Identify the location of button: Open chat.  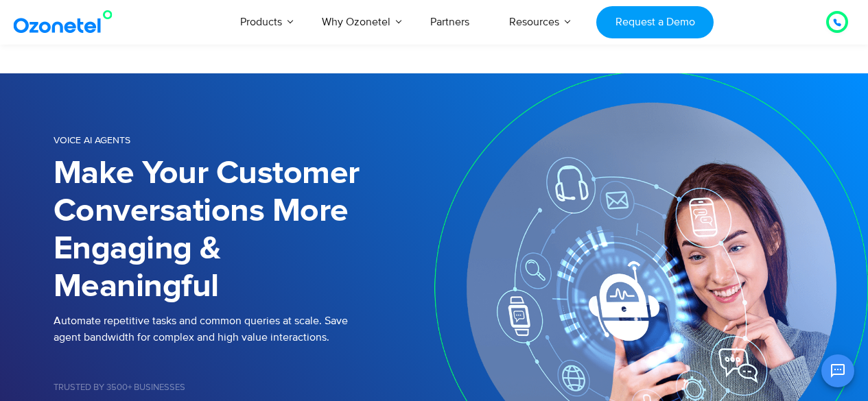
(838, 371).